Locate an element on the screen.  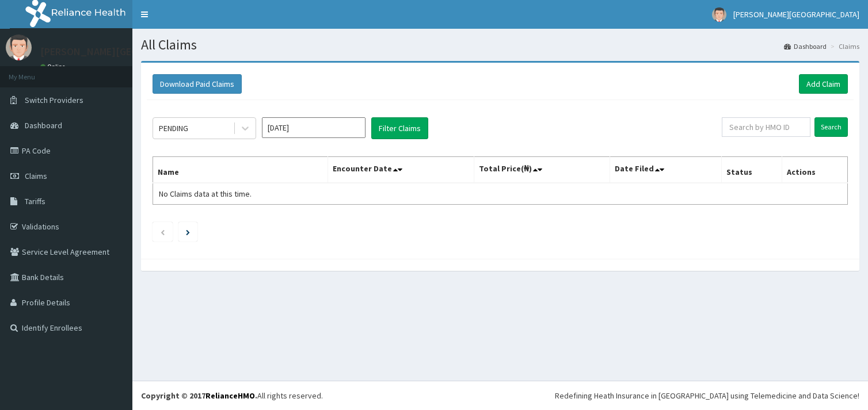
th: Encounter Date is located at coordinates (401, 170).